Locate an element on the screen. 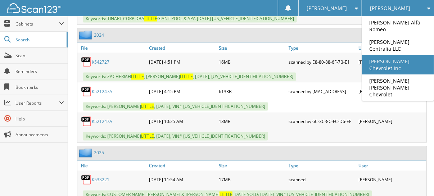  a: K533221 is located at coordinates (100, 180).